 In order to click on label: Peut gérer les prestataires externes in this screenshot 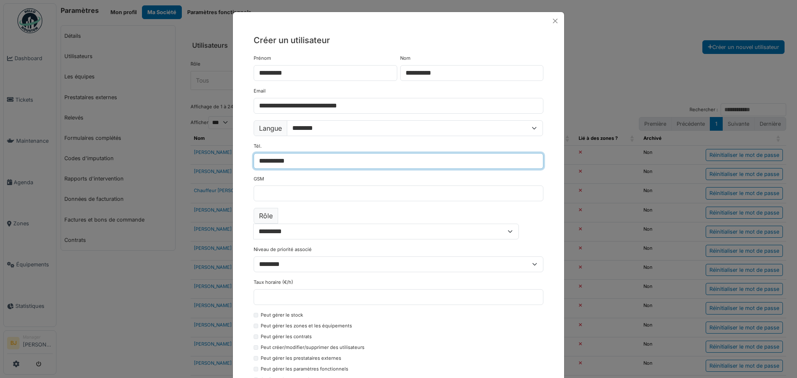, I will do `click(301, 358)`.